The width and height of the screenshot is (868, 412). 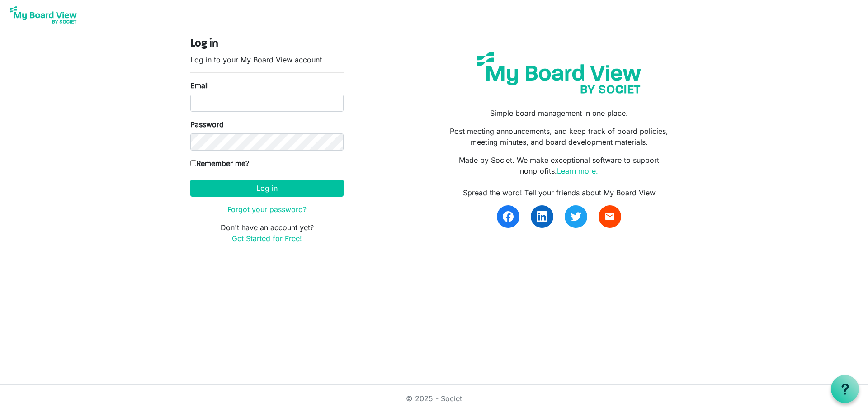 I want to click on a: Learn more., so click(x=577, y=171).